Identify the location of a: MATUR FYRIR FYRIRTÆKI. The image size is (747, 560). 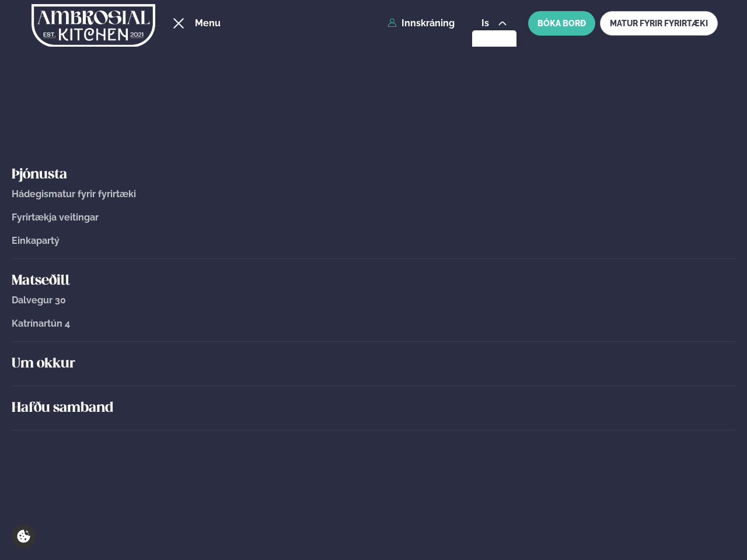
(659, 23).